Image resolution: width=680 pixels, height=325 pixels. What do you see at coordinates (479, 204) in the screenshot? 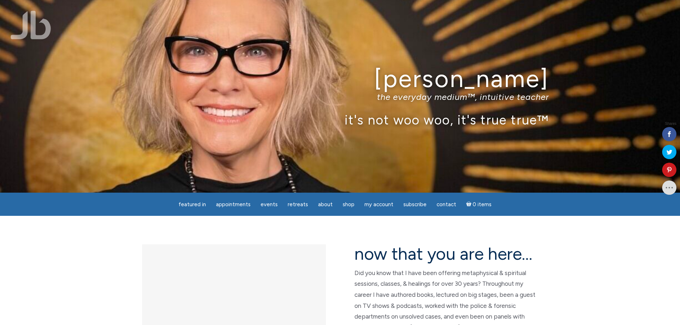
I see `a: Cart0 items` at bounding box center [479, 204].